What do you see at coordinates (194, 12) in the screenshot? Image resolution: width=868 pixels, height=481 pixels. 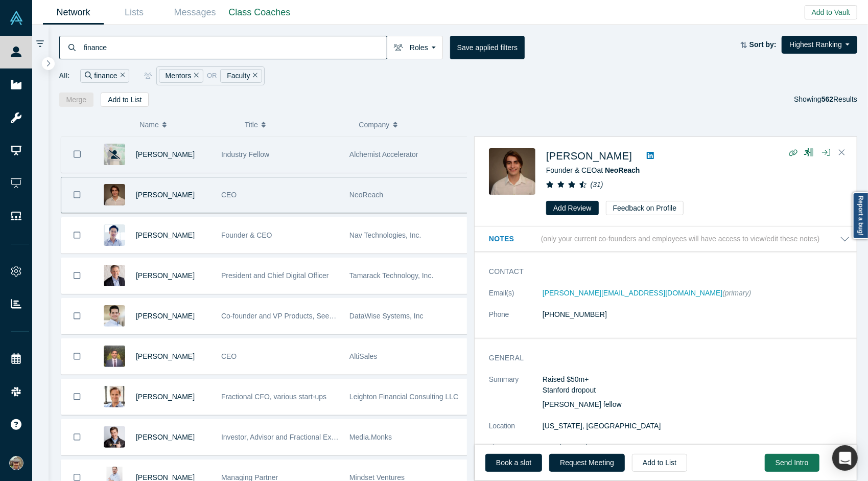 I see `a: Messages` at bounding box center [194, 12].